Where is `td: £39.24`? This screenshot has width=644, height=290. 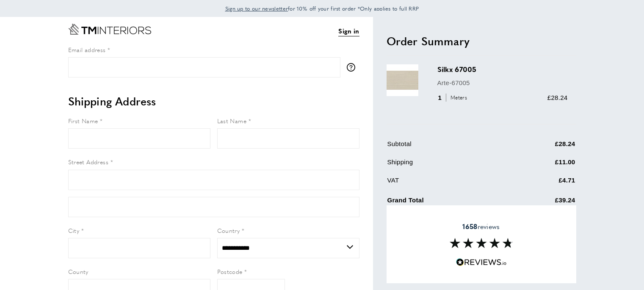
td: £39.24 is located at coordinates (542, 203).